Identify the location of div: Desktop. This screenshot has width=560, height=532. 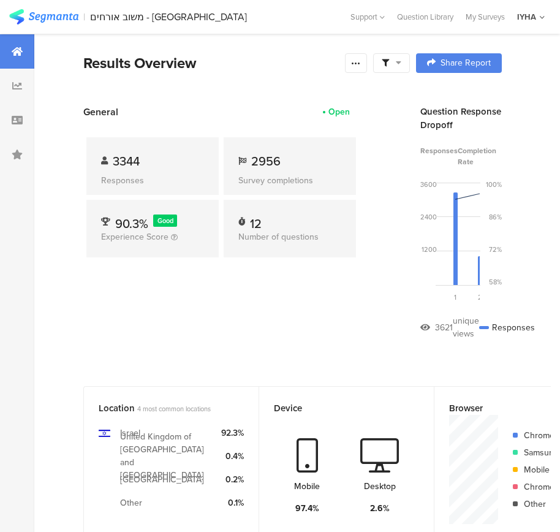
(380, 486).